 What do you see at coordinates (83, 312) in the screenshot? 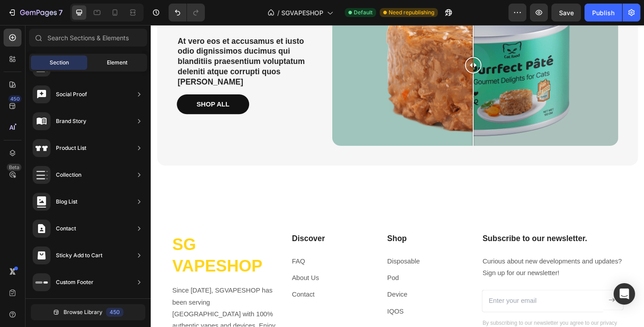
I see `span: Browse Library` at bounding box center [83, 312].